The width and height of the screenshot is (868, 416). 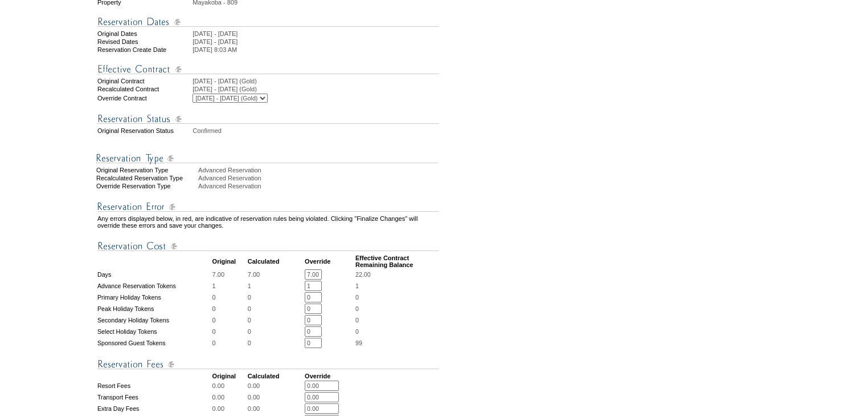 I want to click on td: Revised Dates, so click(x=144, y=42).